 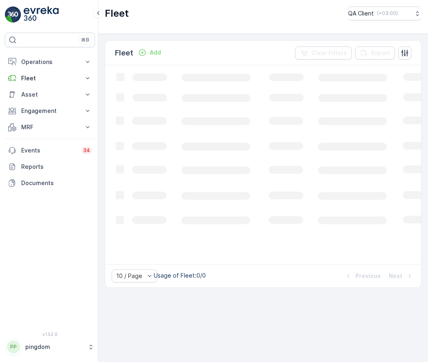 I want to click on button: Engagement, so click(x=50, y=111).